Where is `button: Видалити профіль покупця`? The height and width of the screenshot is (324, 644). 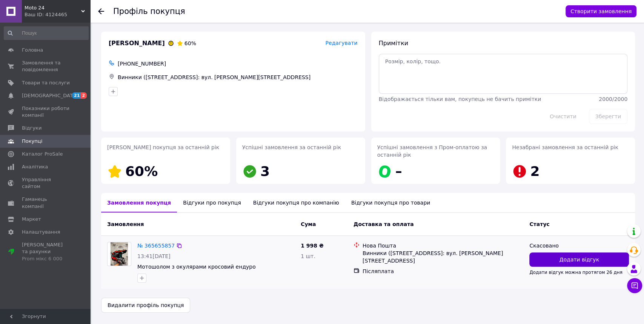 button: Видалити профіль покупця is located at coordinates (146, 305).